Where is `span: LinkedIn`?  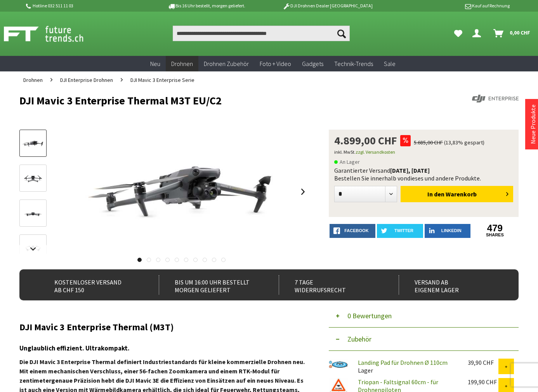 span: LinkedIn is located at coordinates (452, 230).